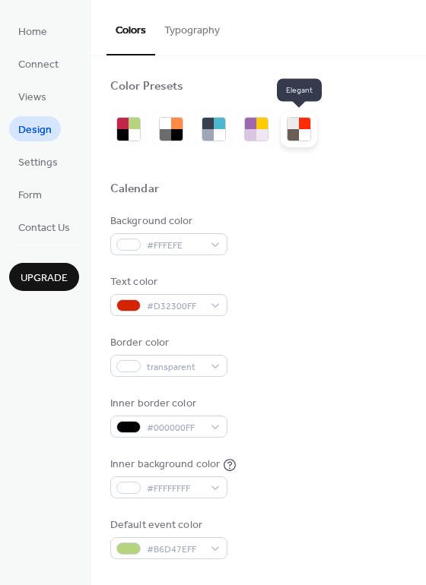 The width and height of the screenshot is (426, 585). What do you see at coordinates (38, 163) in the screenshot?
I see `span: Settings` at bounding box center [38, 163].